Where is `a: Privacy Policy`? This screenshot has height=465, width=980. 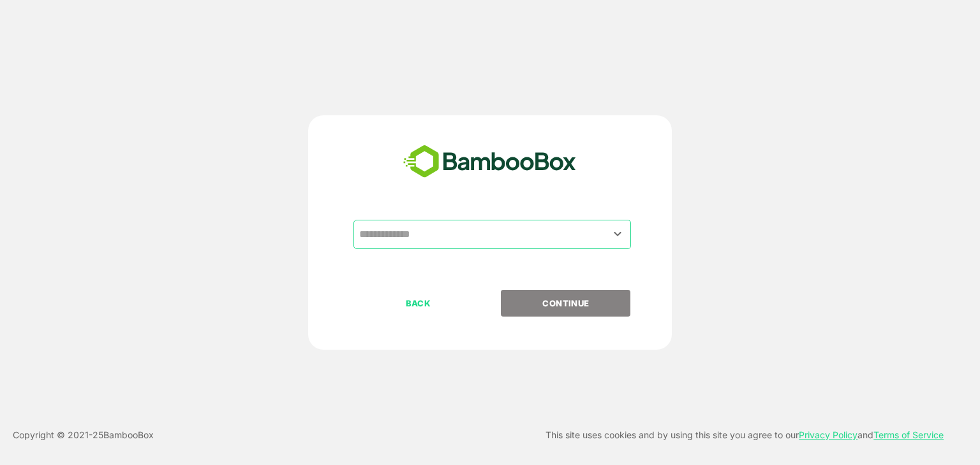
a: Privacy Policy is located at coordinates (828, 434).